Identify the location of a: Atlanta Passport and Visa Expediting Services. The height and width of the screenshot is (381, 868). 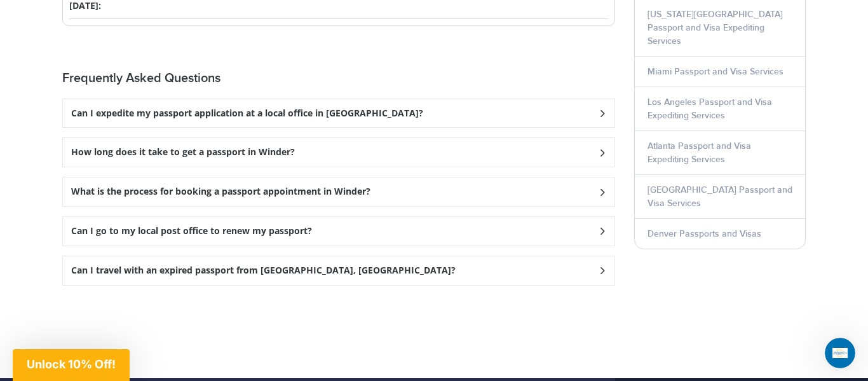
(699, 153).